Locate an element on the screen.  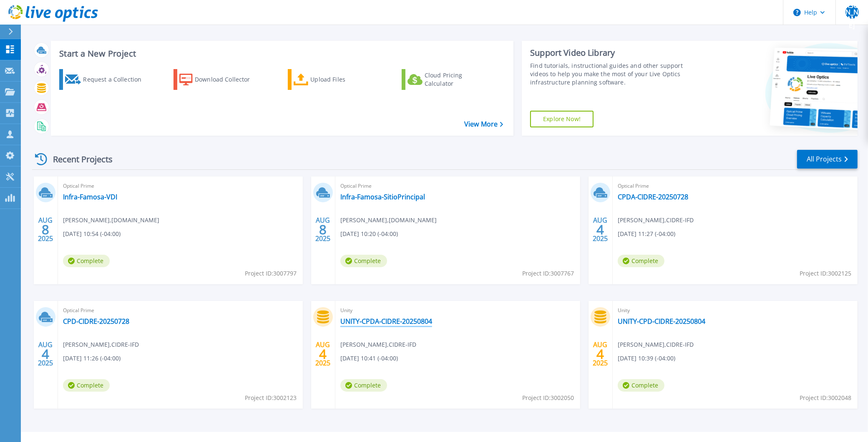
span: Project ID: 3002125 is located at coordinates (825, 274).